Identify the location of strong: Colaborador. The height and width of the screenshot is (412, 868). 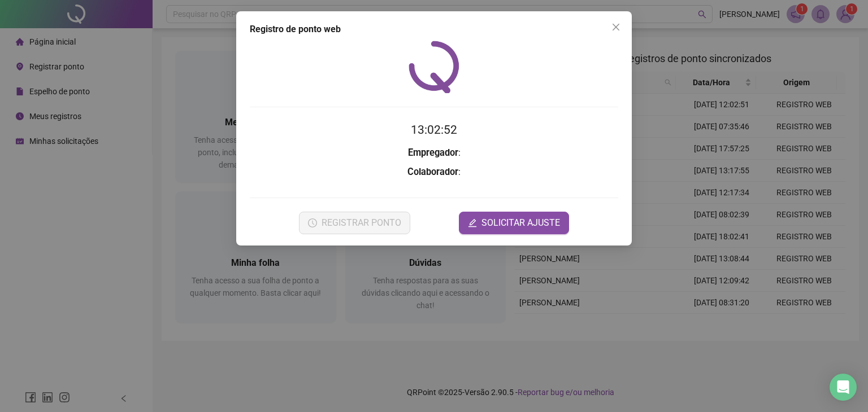
(433, 172).